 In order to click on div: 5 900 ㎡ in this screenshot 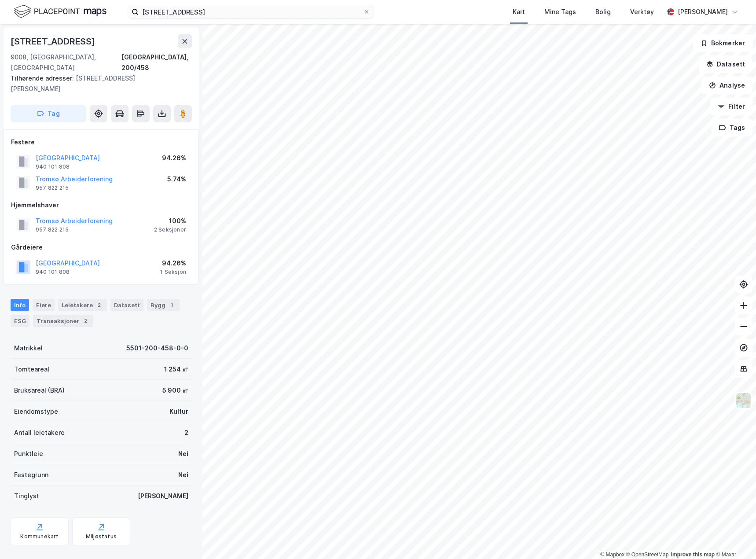, I will do `click(175, 391)`.